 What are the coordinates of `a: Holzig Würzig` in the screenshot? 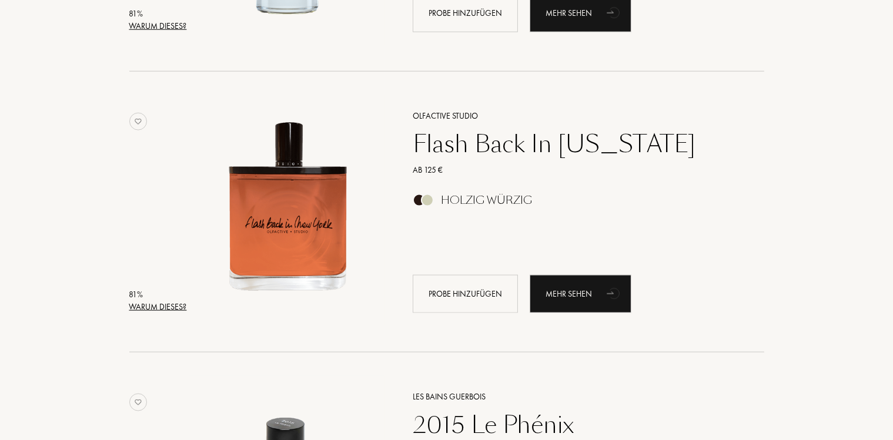 It's located at (575, 203).